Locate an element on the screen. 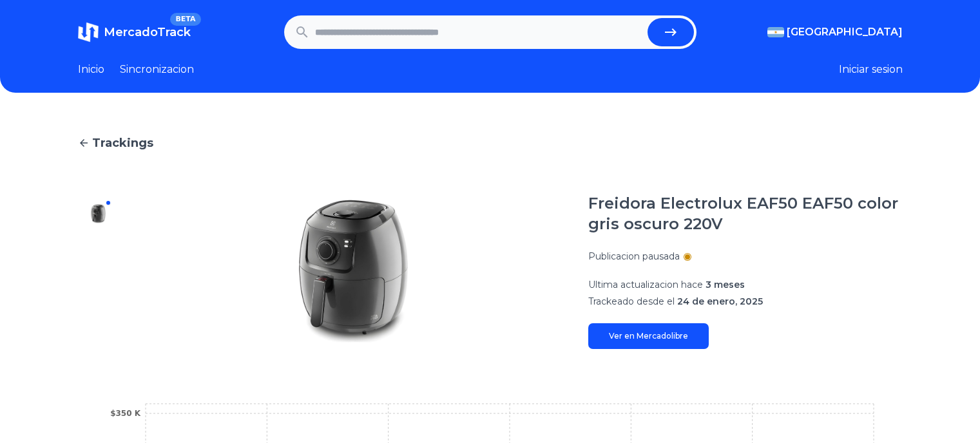 This screenshot has height=443, width=980. span: MercadoTrack is located at coordinates (147, 32).